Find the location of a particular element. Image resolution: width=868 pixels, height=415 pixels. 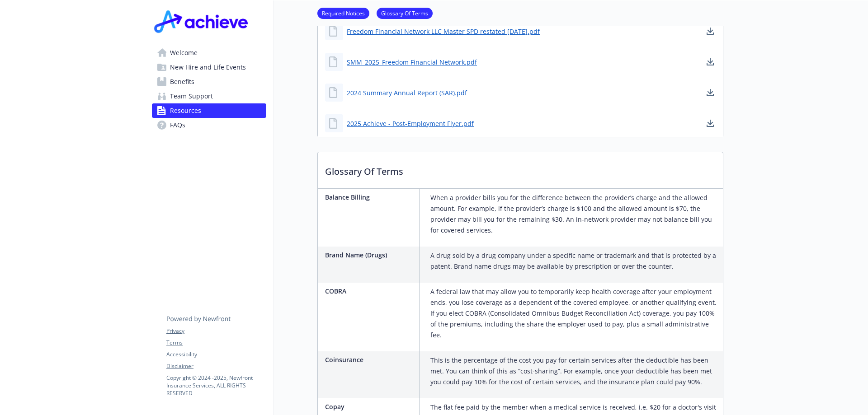

a: Team Support is located at coordinates (209, 96).